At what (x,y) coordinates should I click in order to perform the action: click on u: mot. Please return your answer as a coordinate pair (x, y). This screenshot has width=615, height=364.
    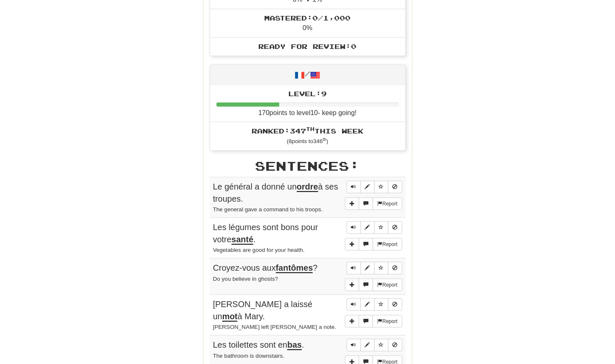
    Looking at the image, I should click on (229, 317).